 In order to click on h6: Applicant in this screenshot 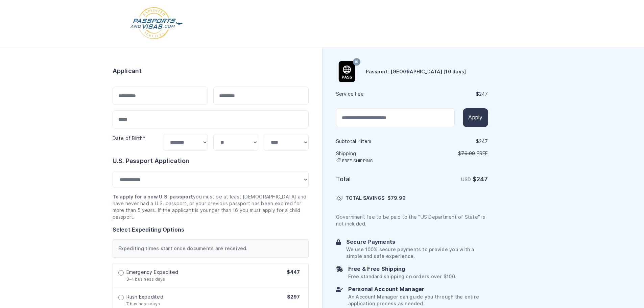, I will do `click(127, 71)`.